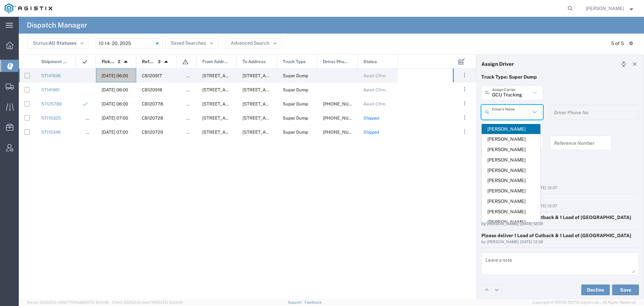  Describe the element at coordinates (496, 290) in the screenshot. I see `a: Edit next row` at that location.